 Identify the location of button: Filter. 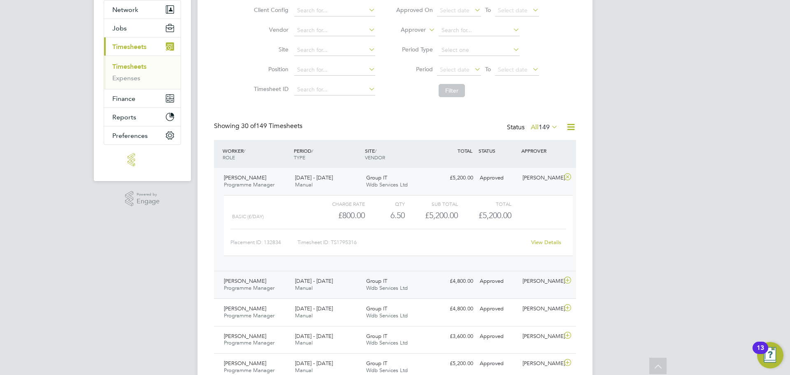
(452, 90).